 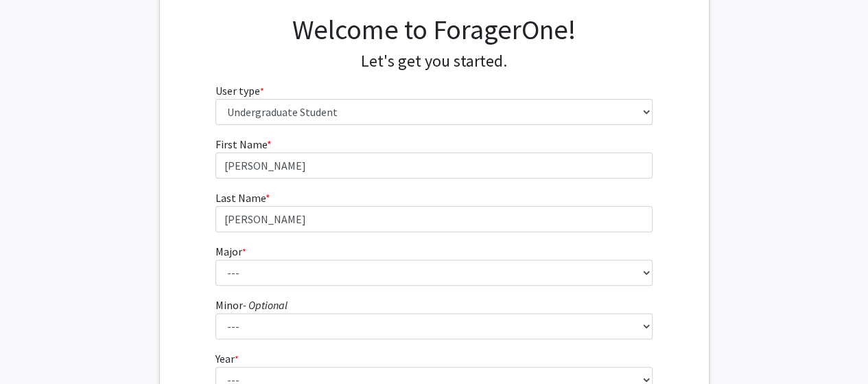 I want to click on h1: Welcome to ForagerOne!, so click(x=434, y=29).